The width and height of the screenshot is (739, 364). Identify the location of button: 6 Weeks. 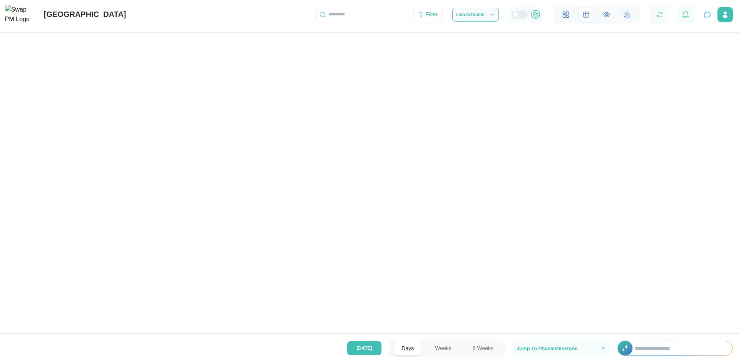
(483, 348).